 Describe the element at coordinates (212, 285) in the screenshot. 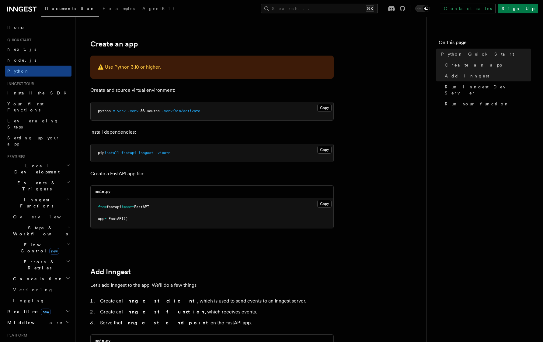

I see `p: Let's add Inngest to the app! We'll do a few things` at that location.